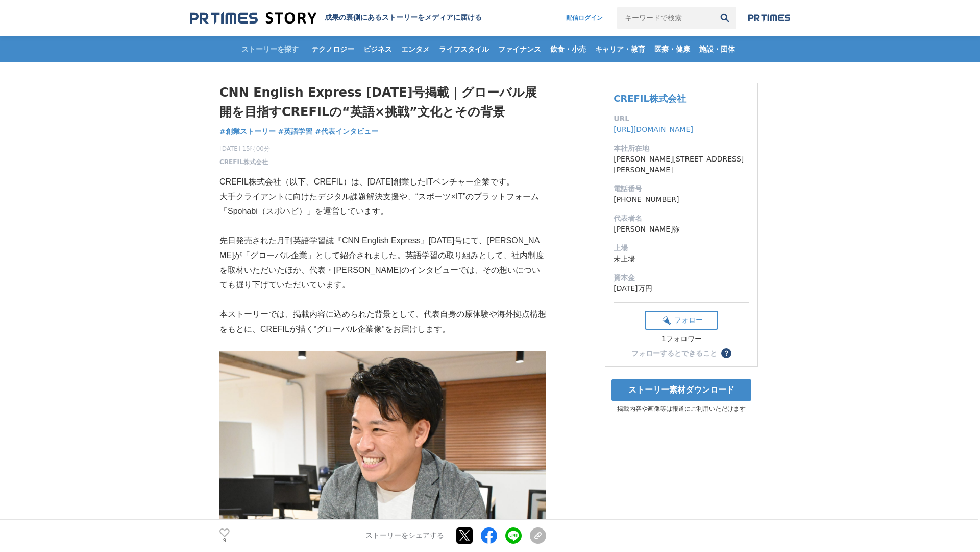  I want to click on span: #英語学習, so click(295, 131).